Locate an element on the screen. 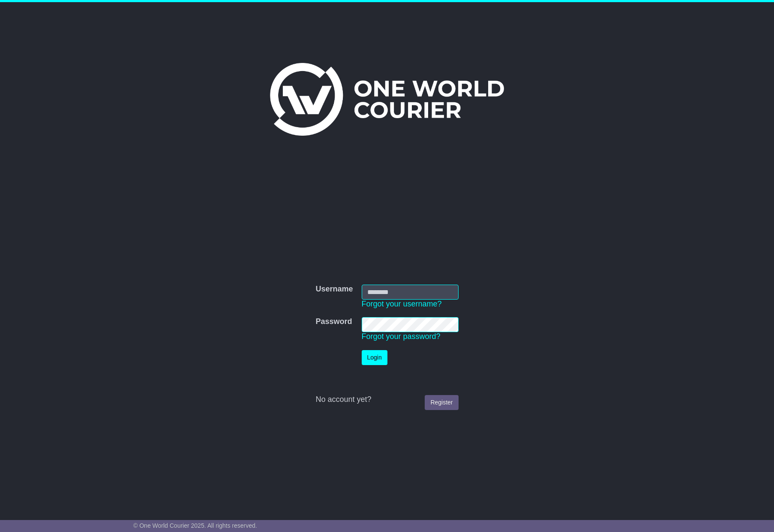 This screenshot has height=532, width=774. img: One World is located at coordinates (387, 99).